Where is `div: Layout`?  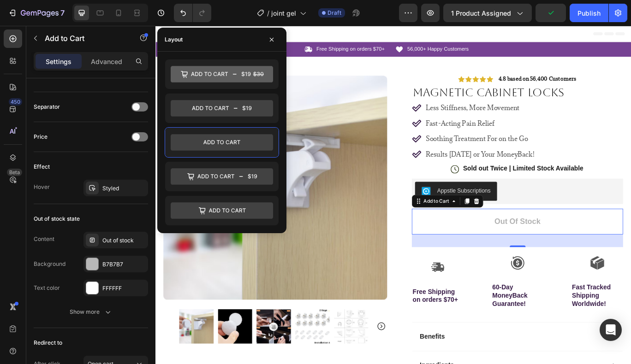
div: Layout is located at coordinates (174, 40).